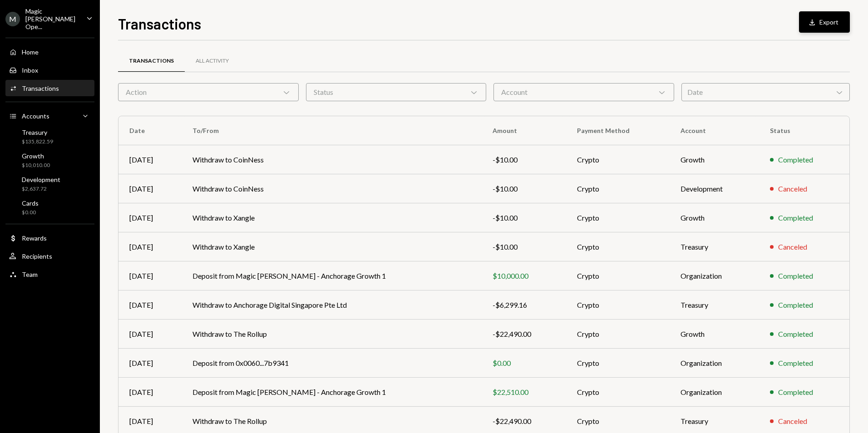  What do you see at coordinates (212, 61) in the screenshot?
I see `a: All Activity` at bounding box center [212, 61].